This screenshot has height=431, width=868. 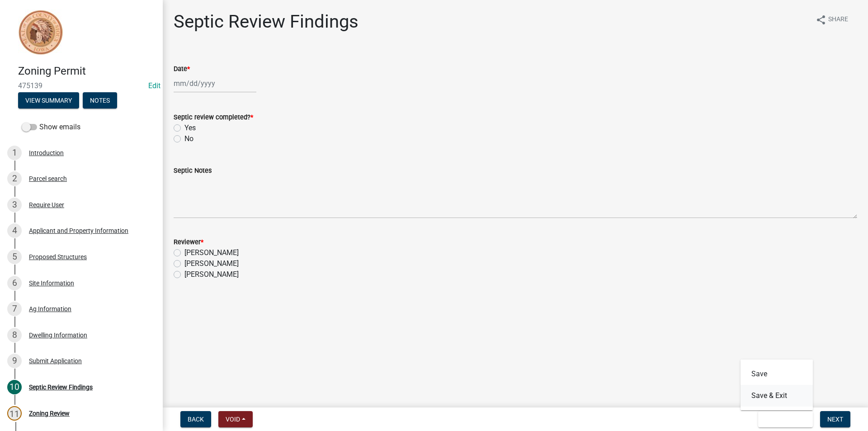 What do you see at coordinates (154, 85) in the screenshot?
I see `wm-modal-confirm: Edit Application Number` at bounding box center [154, 85].